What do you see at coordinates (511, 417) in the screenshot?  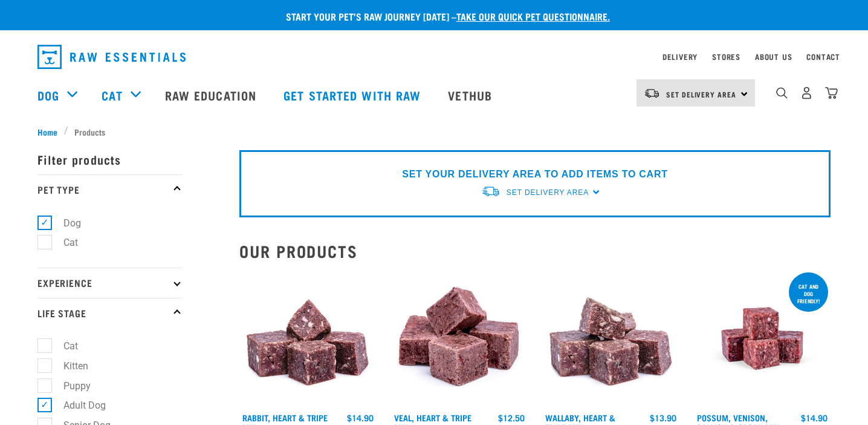 I see `div: $12.50` at bounding box center [511, 417].